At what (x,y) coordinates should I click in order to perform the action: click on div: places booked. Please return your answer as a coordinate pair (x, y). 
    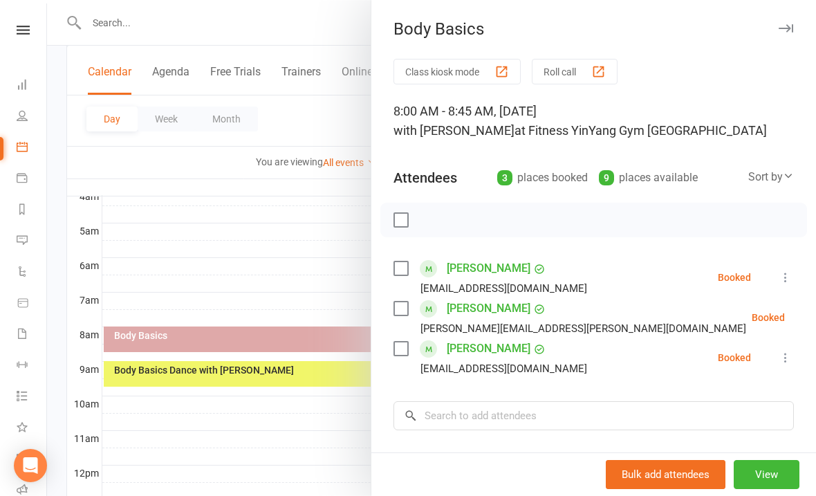
    Looking at the image, I should click on (542, 178).